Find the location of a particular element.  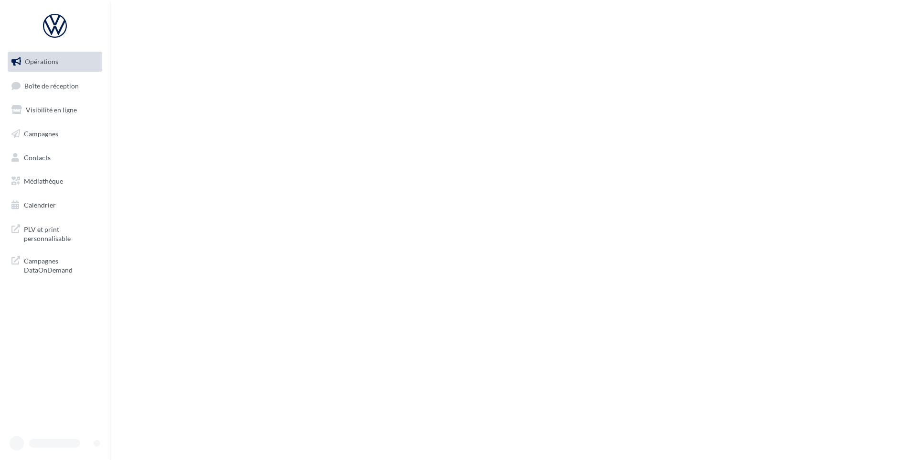

a: Opérations is located at coordinates (55, 62).